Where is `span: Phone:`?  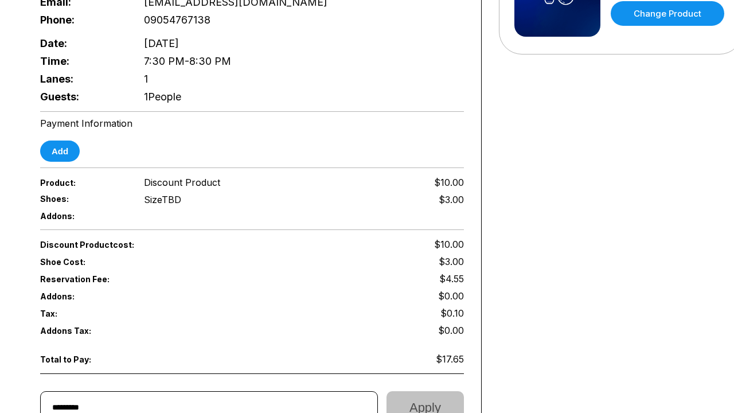 span: Phone: is located at coordinates (83, 19).